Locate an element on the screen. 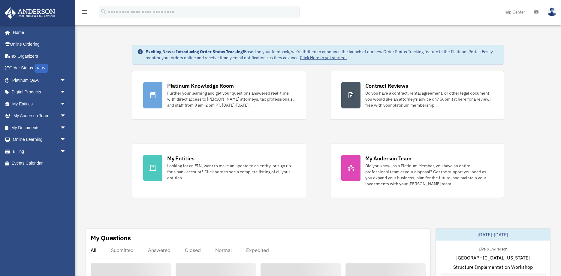 The image size is (561, 276). div: Answered is located at coordinates (159, 250).